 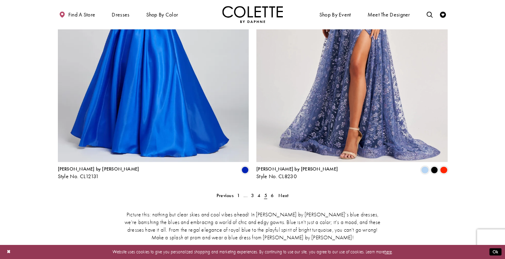 What do you see at coordinates (435, 170) in the screenshot?
I see `i: Black` at bounding box center [435, 170].